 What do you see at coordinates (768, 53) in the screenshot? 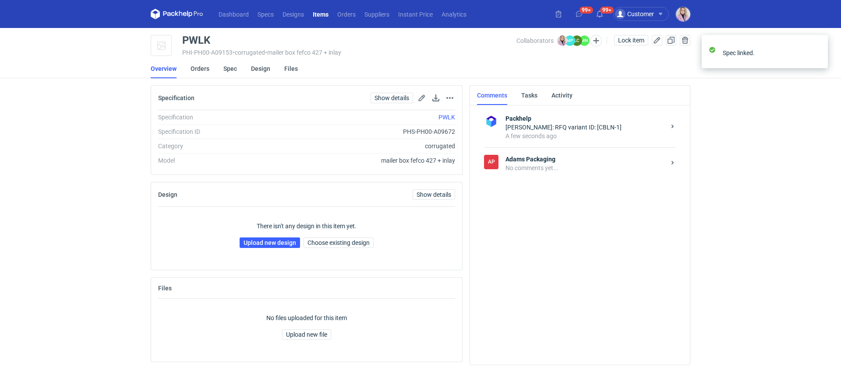
I see `div: Spec linked.` at bounding box center [768, 53].